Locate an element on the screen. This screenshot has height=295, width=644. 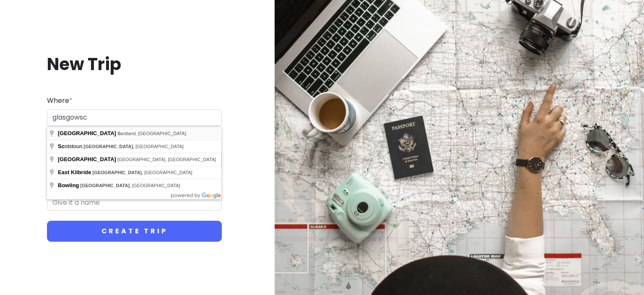
span: Bowling is located at coordinates (68, 185).